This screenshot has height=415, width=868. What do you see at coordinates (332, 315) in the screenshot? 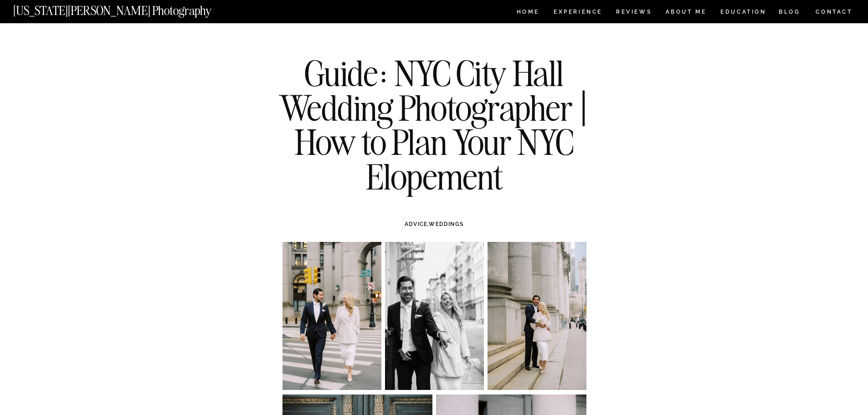
I see `img: Bride and groom crossing Centre St. i downtown Manhattan after eloping at city hall.` at bounding box center [332, 315].